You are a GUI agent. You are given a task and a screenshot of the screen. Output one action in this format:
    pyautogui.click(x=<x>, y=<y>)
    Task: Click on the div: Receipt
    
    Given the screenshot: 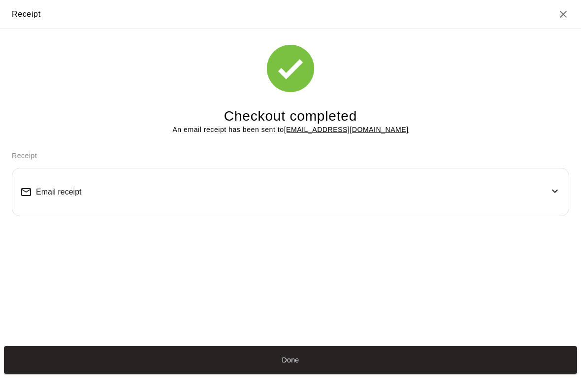 What is the action you would take?
    pyautogui.click(x=26, y=14)
    